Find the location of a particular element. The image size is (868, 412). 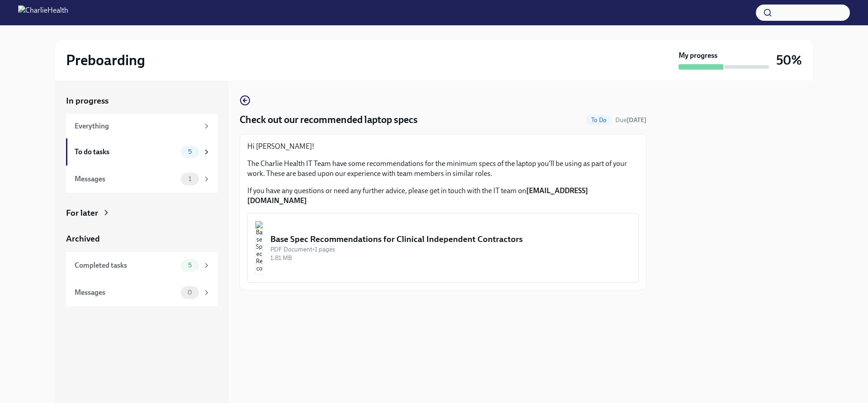

div: In progress is located at coordinates (142, 101).